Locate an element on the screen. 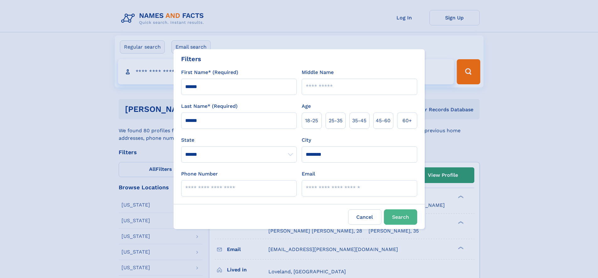 Image resolution: width=598 pixels, height=278 pixels. span: 45‑60 is located at coordinates (383, 121).